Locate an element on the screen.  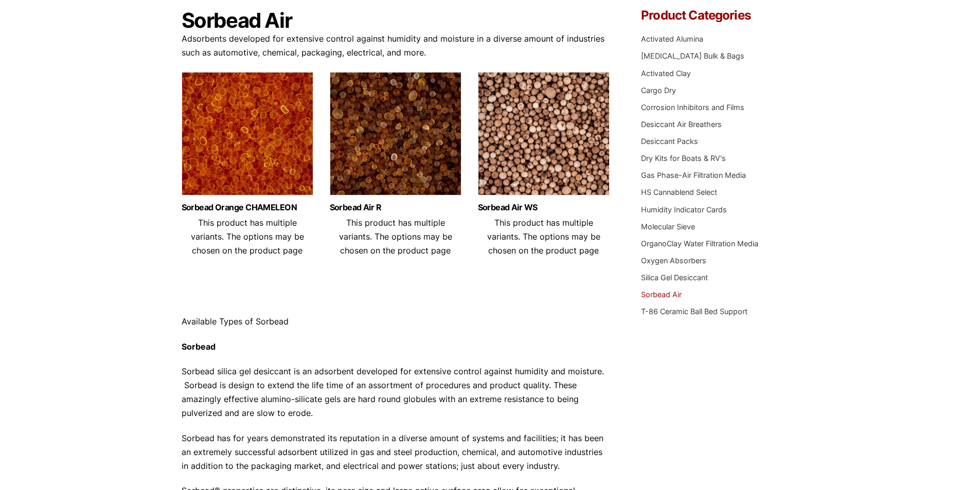
strong: Sorbead is located at coordinates (199, 347).